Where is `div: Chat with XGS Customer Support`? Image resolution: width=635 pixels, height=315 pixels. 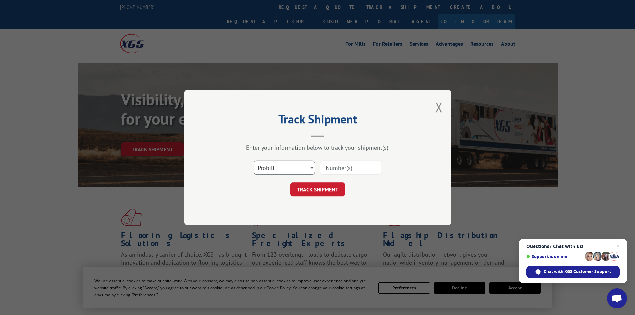
div: Chat with XGS Customer Support is located at coordinates (573, 272).